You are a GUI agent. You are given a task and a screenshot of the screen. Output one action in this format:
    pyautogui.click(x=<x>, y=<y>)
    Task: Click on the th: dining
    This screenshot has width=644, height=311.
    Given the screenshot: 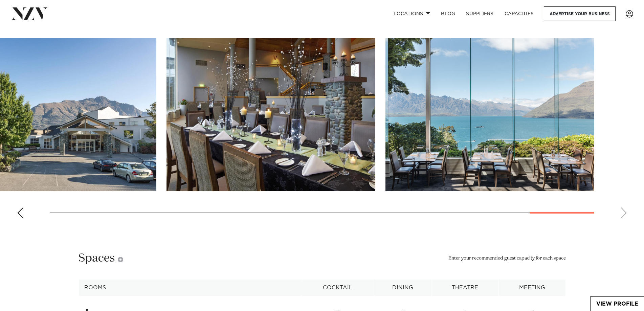 What is the action you would take?
    pyautogui.click(x=403, y=288)
    